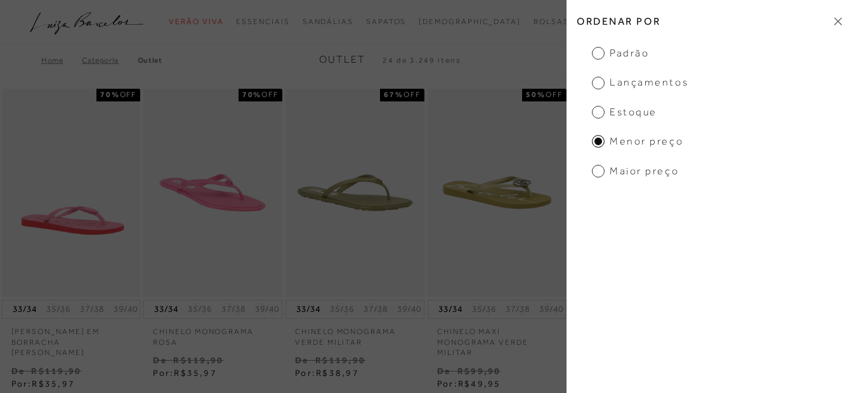 The image size is (852, 393). Describe the element at coordinates (213, 193) in the screenshot. I see `img: Chinelo monograma rosa` at that location.